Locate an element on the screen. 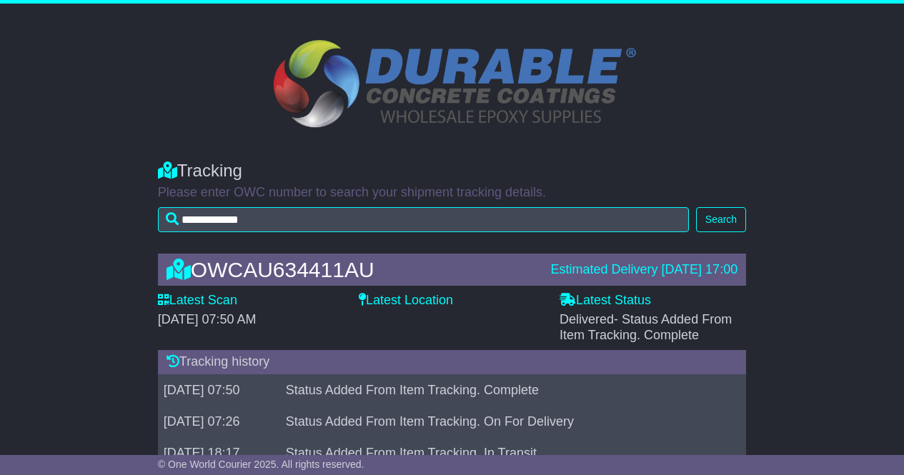 The width and height of the screenshot is (904, 475). label: Latest Scan is located at coordinates (197, 301).